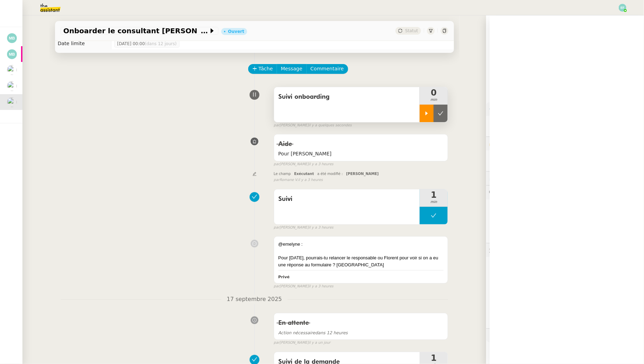 The height and width of the screenshot is (364, 644). Describe the element at coordinates (565, 250) in the screenshot. I see `div: 🕵️Autres demandes en cours 15` at that location.